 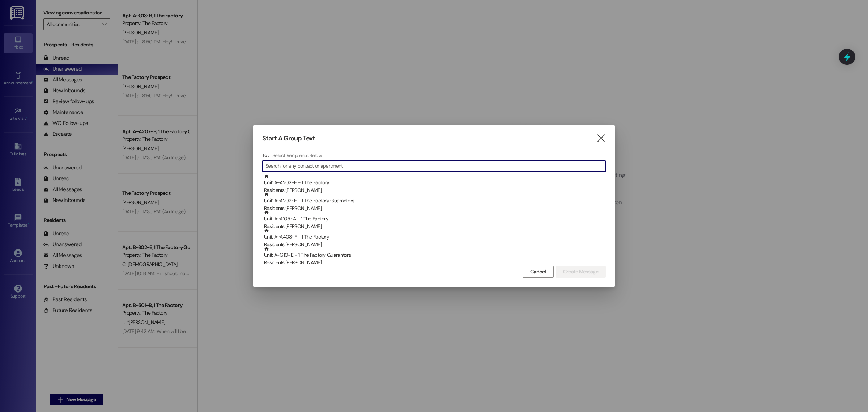 I want to click on input: Search for any contact or apartment, so click(x=435, y=166).